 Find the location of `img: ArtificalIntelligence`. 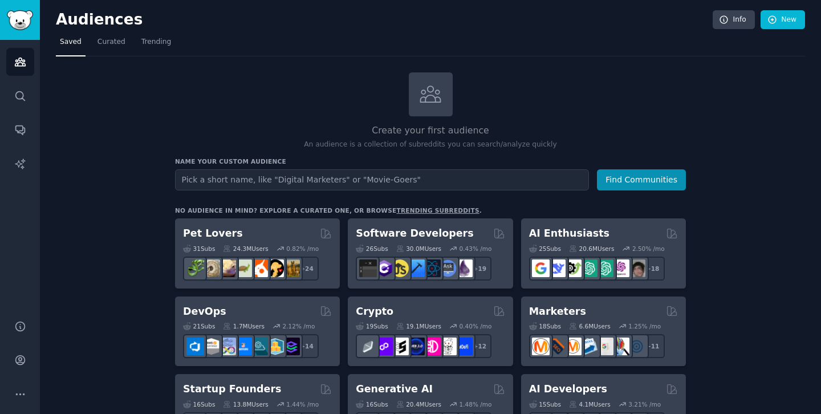

img: ArtificalIntelligence is located at coordinates (636, 268).